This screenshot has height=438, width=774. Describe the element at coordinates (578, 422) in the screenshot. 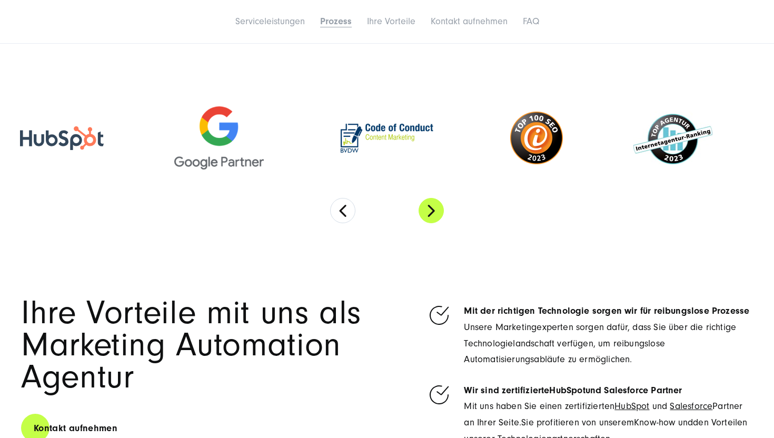

I see `span: Sie profitieren von unserem` at that location.